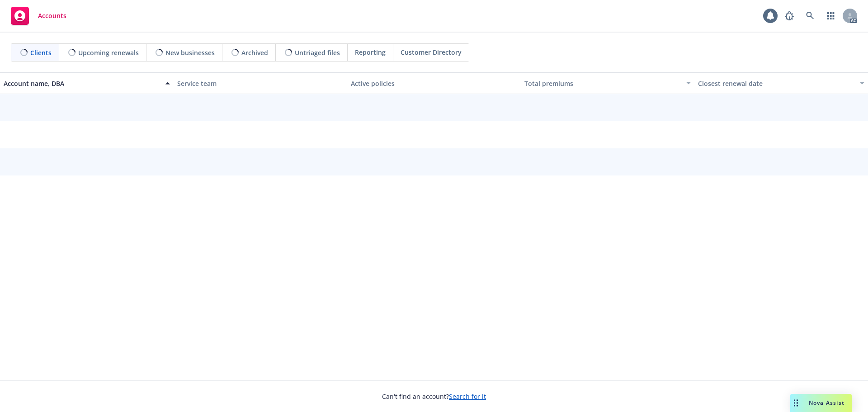 This screenshot has height=412, width=868. What do you see at coordinates (434, 83) in the screenshot?
I see `div: Active policies` at bounding box center [434, 83].